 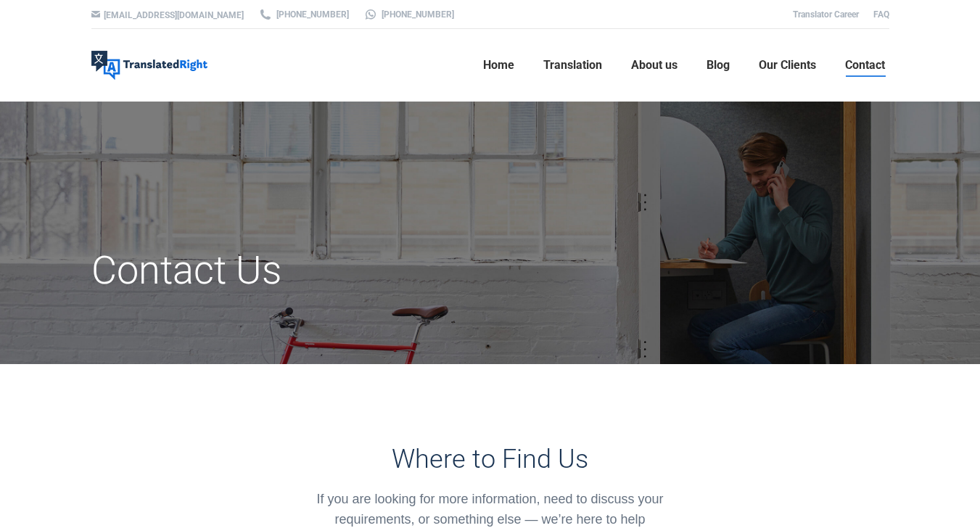 What do you see at coordinates (881, 15) in the screenshot?
I see `a: FAQ` at bounding box center [881, 15].